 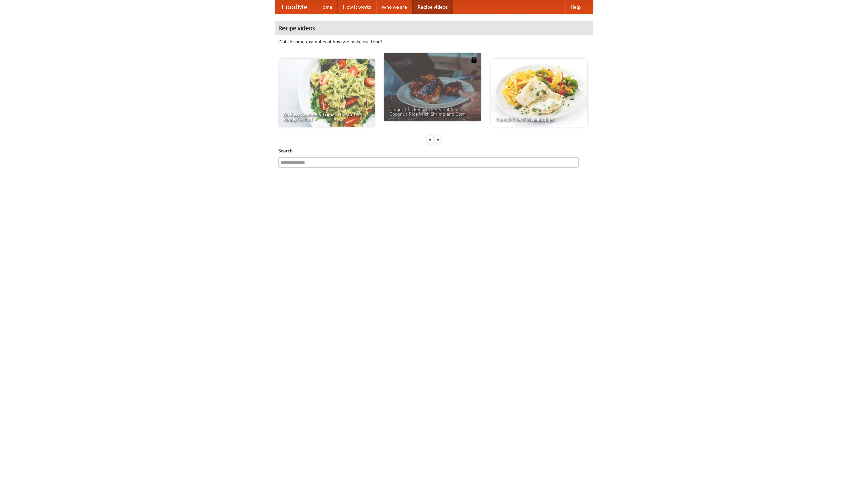 I want to click on h4: Recipe videos, so click(x=434, y=28).